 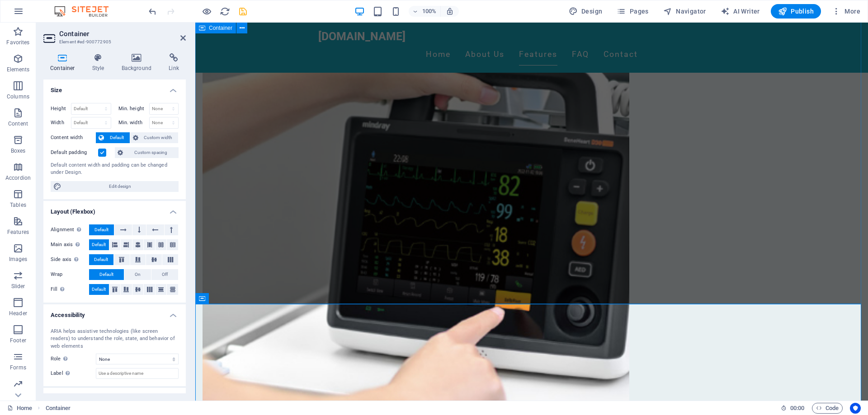 What do you see at coordinates (796, 408) in the screenshot?
I see `span: 00 00` at bounding box center [796, 408].